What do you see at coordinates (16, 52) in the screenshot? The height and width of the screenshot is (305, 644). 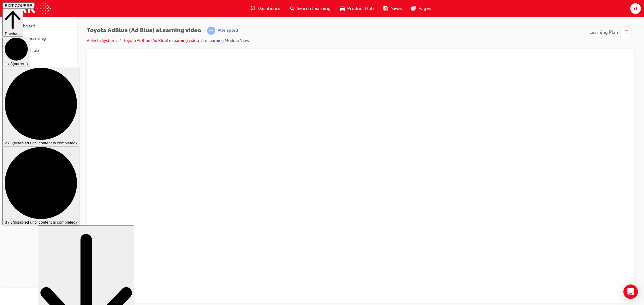 I see `button: 1 / 3(current)` at bounding box center [16, 52].